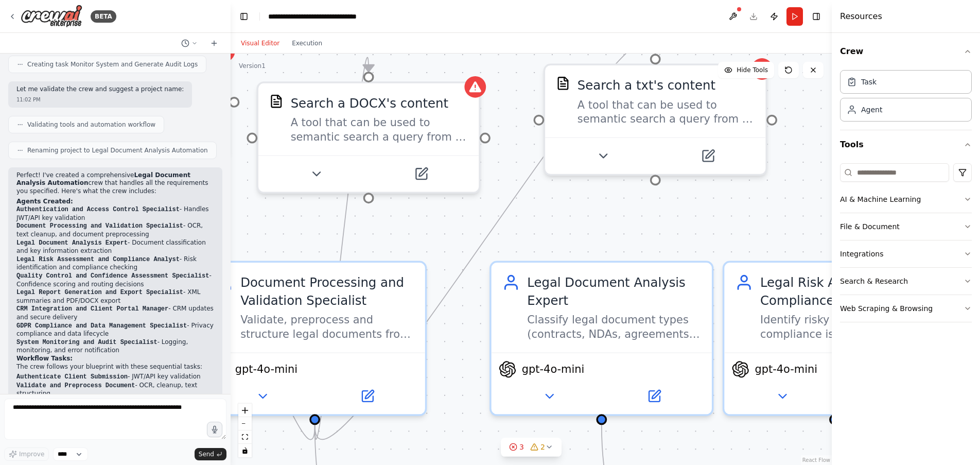  What do you see at coordinates (906, 245) in the screenshot?
I see `div: Tools` at bounding box center [906, 245].